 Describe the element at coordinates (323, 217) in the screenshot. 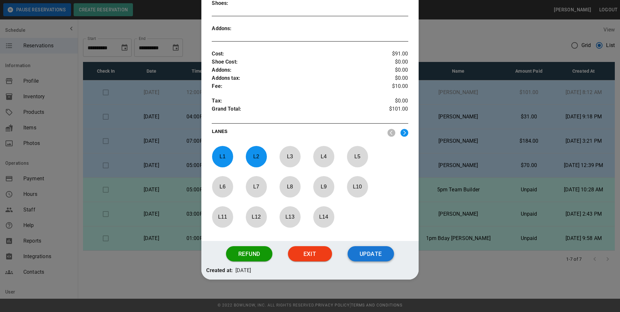

I see `p: L 14` at that location.